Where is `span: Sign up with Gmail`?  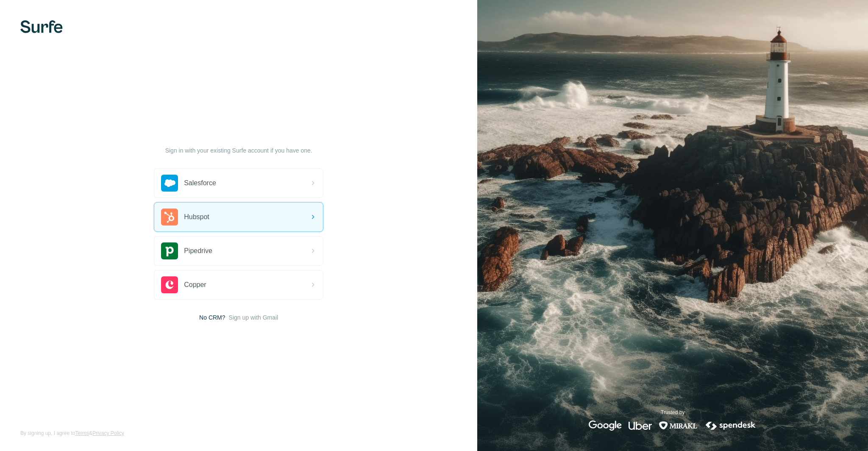 span: Sign up with Gmail is located at coordinates (254, 318).